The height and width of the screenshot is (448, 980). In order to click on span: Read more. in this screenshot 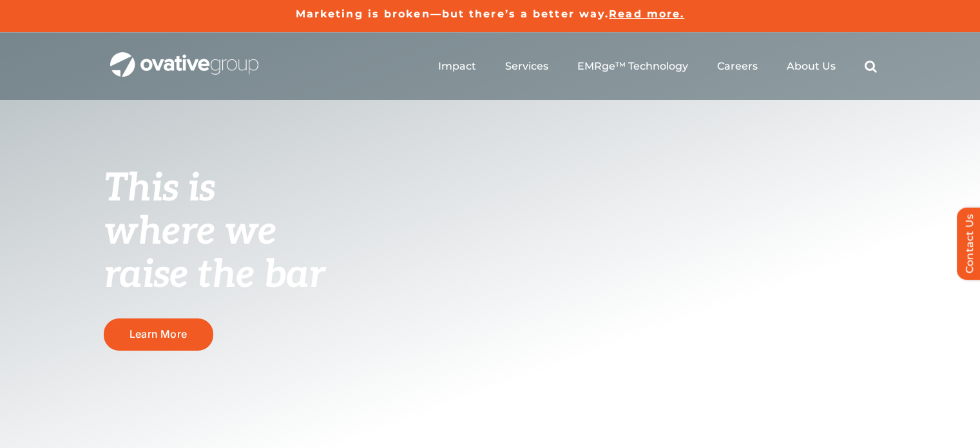, I will do `click(646, 14)`.